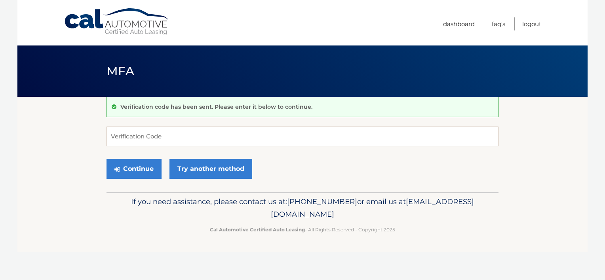  What do you see at coordinates (302, 208) in the screenshot?
I see `p: If you need assistance, please contact us at: or email us at` at bounding box center [302, 208].